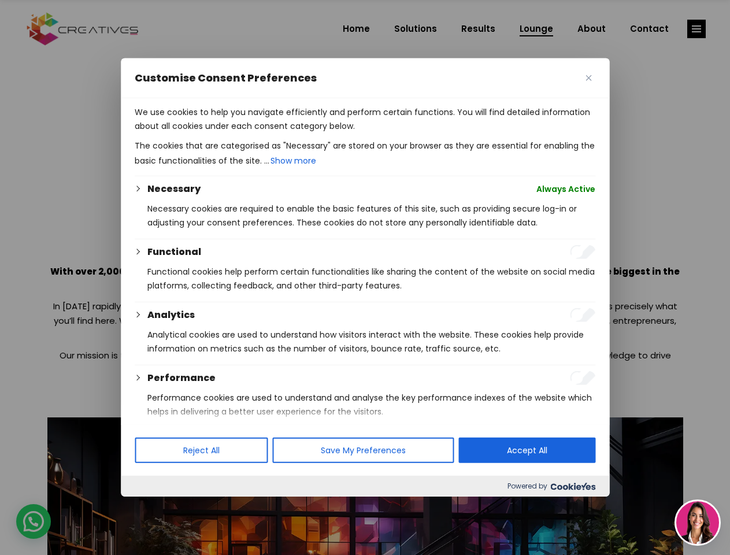 The image size is (730, 555). Describe the element at coordinates (365, 278) in the screenshot. I see `div: Customise Consent Preferences` at that location.